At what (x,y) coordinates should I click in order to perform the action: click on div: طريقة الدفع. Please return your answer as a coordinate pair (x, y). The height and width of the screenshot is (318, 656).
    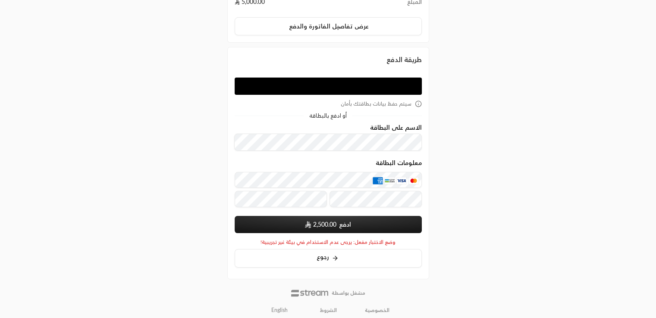
    Looking at the image, I should click on (328, 59).